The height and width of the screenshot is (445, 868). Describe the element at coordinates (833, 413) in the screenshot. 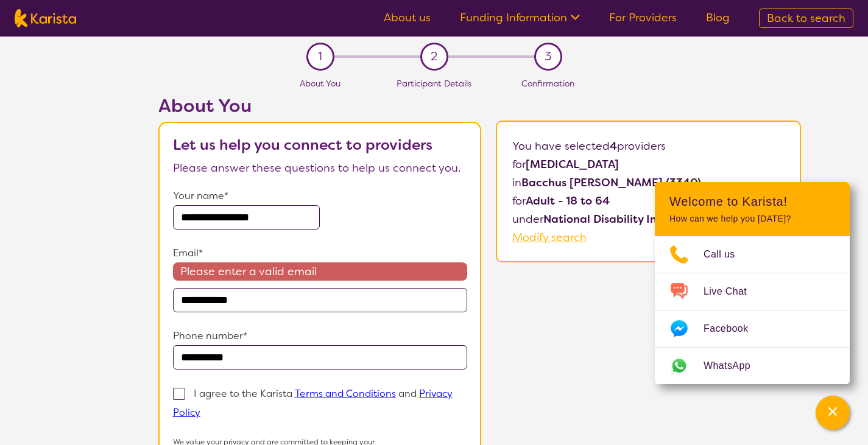

I see `button: Channel Menu` at that location.